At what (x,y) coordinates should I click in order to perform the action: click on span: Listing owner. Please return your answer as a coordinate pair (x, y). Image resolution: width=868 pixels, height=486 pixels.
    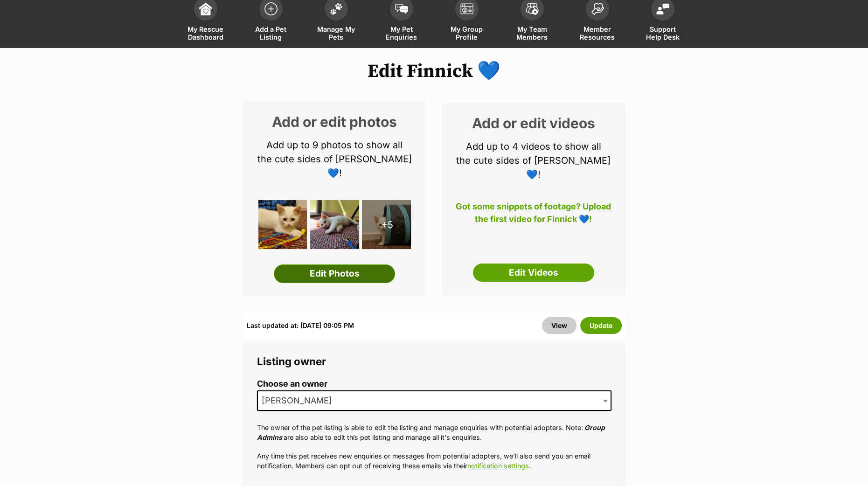
    Looking at the image, I should click on (292, 361).